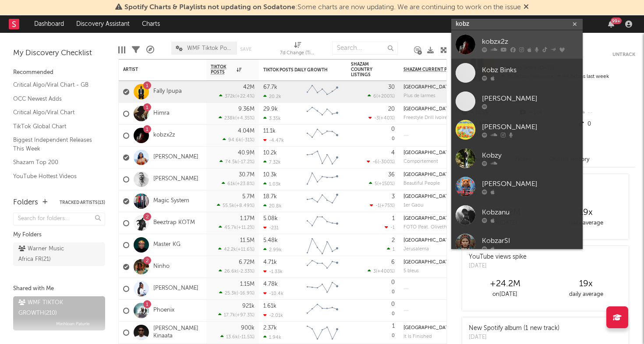 The image size is (644, 344). Describe the element at coordinates (272, 118) in the screenshot. I see `div: 3.35k` at that location.